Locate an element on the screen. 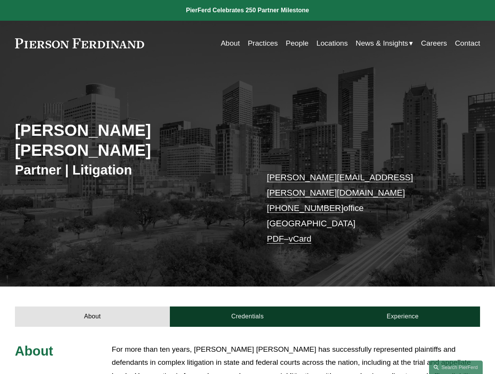  a: Careers is located at coordinates (434, 43).